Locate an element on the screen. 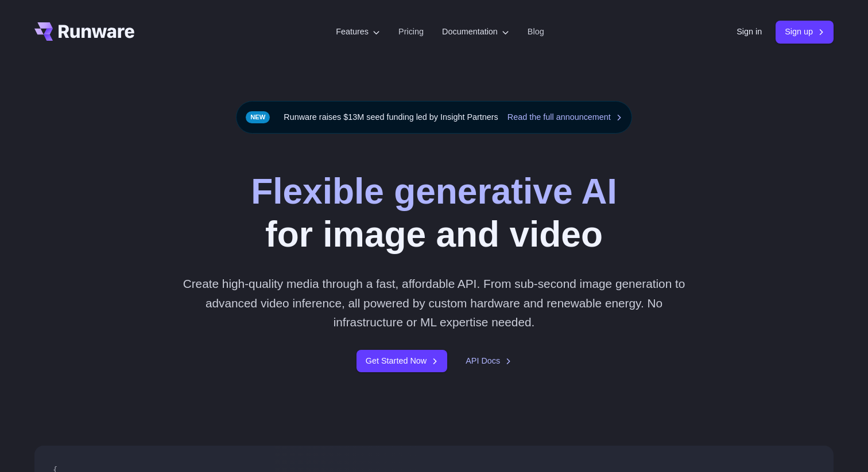 The image size is (868, 472). a: API Docs is located at coordinates (488, 361).